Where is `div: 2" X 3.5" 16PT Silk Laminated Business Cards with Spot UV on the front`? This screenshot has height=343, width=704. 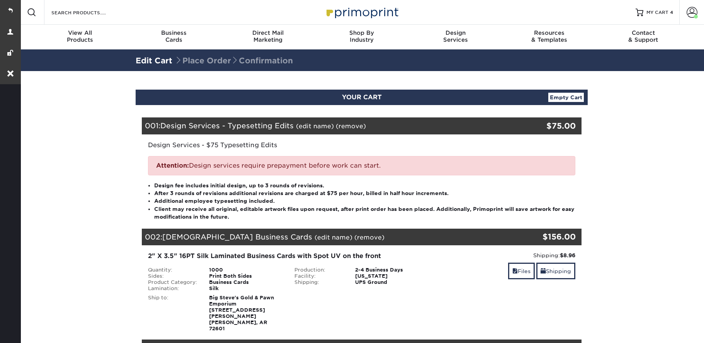
div: 2" X 3.5" 16PT Silk Laminated Business Cards with Spot UV on the front is located at coordinates (288, 256).